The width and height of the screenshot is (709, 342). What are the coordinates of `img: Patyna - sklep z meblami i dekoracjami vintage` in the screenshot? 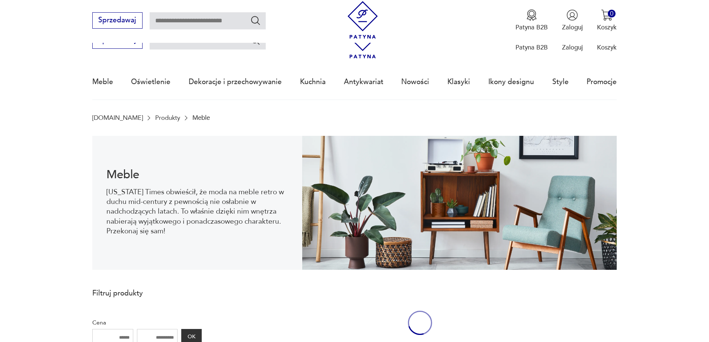 It's located at (363, 20).